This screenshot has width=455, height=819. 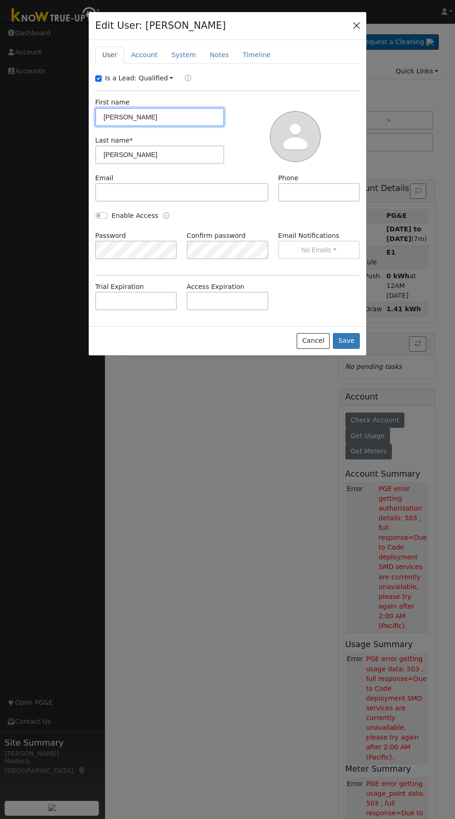 What do you see at coordinates (319, 235) in the screenshot?
I see `label: Email Notifications` at bounding box center [319, 235].